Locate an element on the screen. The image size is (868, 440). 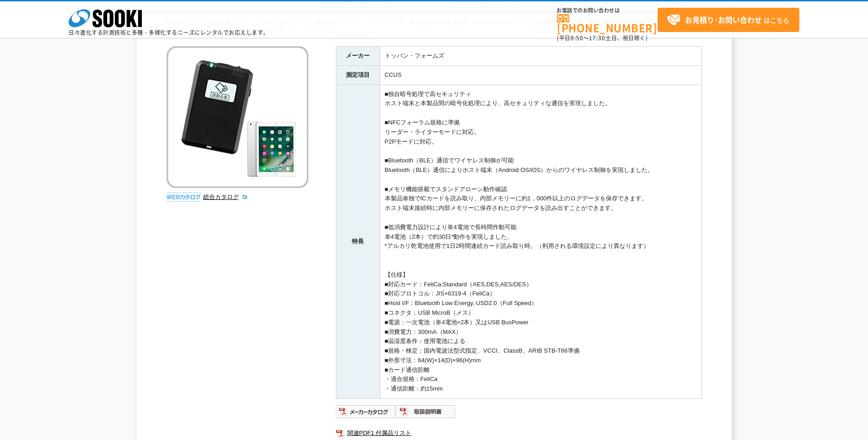
span: (平日 ～ 土日、祝日除く) is located at coordinates (602, 38).